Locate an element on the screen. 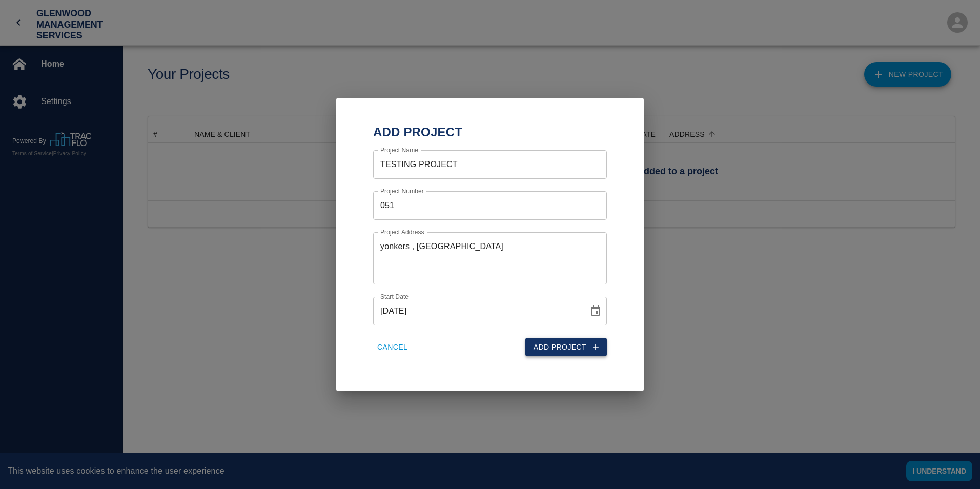 This screenshot has height=489, width=980. h2: Add Project is located at coordinates (490, 132).